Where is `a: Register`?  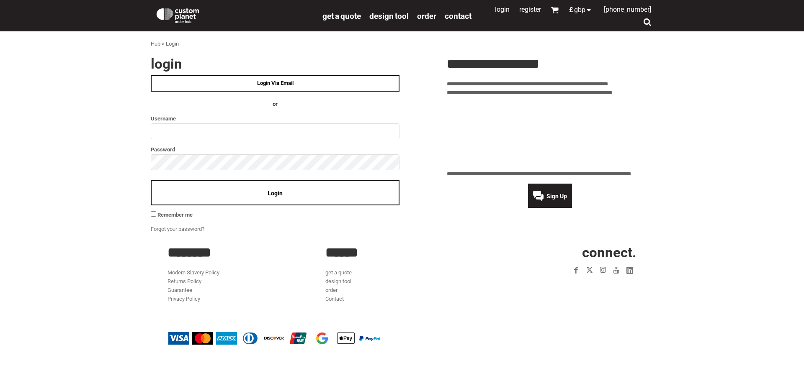 a: Register is located at coordinates (530, 9).